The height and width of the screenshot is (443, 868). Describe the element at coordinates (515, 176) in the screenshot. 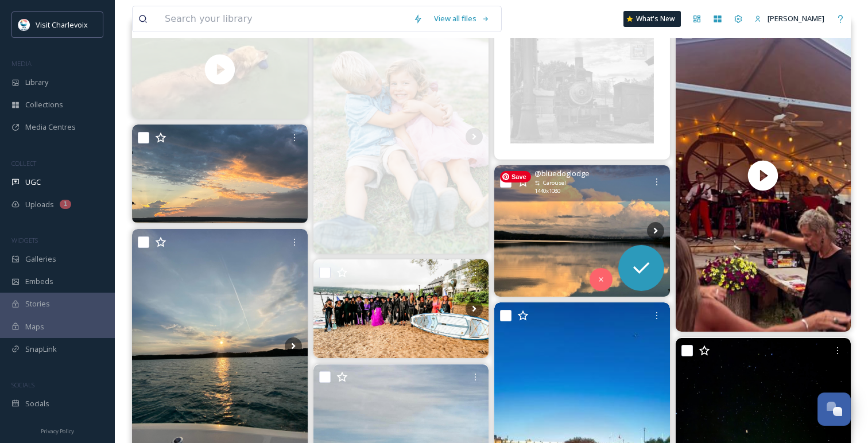

I see `span: Save` at that location.